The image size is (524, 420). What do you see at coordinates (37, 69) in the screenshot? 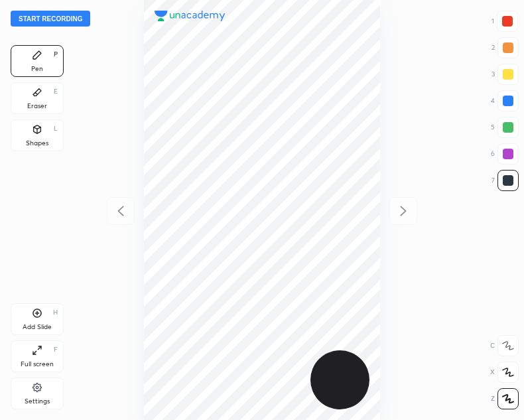
I see `div: Pen` at bounding box center [37, 69].